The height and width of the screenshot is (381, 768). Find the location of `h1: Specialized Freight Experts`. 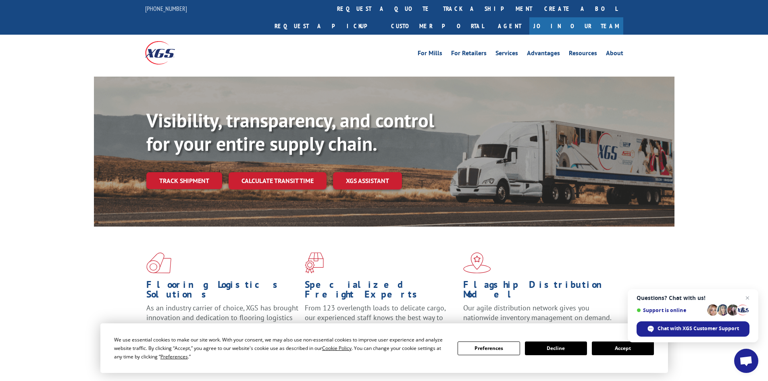

h1: Specialized Freight Experts is located at coordinates (381, 291).